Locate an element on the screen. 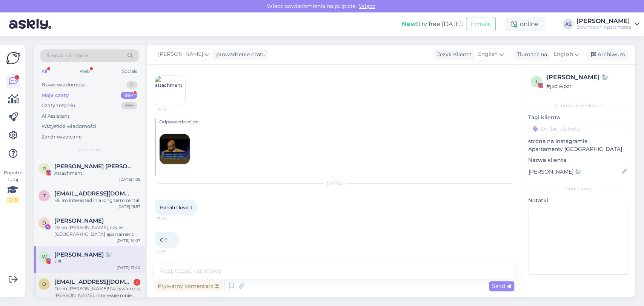 The image size is (644, 306). div: Odpowiedzieć do is located at coordinates (337, 122).